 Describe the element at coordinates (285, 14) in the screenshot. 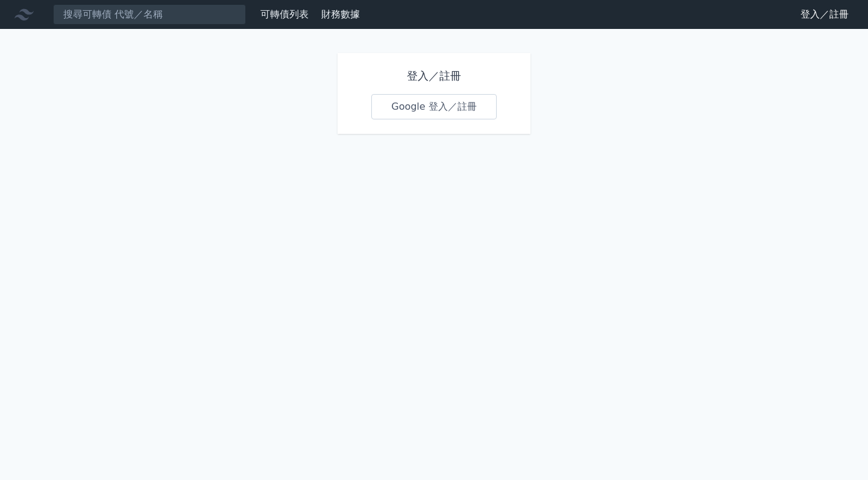

I see `a: 可轉債列表` at that location.